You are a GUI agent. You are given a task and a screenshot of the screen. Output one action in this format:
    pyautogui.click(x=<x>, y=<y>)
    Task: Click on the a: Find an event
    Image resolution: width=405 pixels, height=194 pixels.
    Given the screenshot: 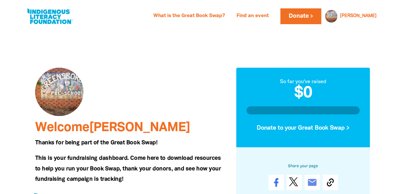 What is the action you would take?
    pyautogui.click(x=253, y=16)
    